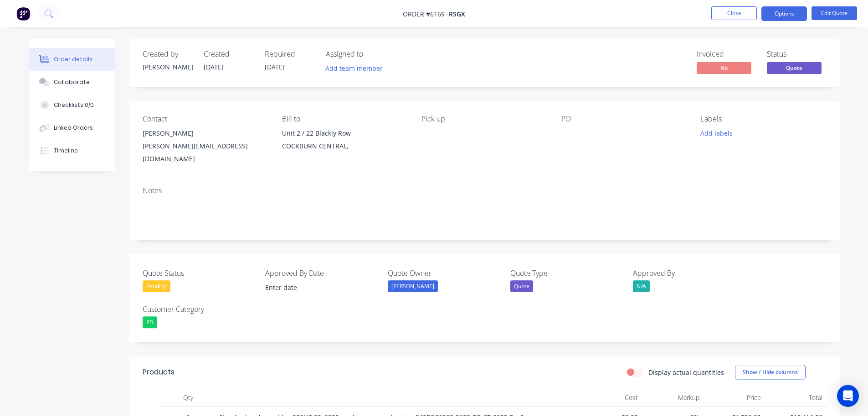 Image resolution: width=868 pixels, height=416 pixels. What do you see at coordinates (610, 397) in the screenshot?
I see `div: Cost` at bounding box center [610, 397].